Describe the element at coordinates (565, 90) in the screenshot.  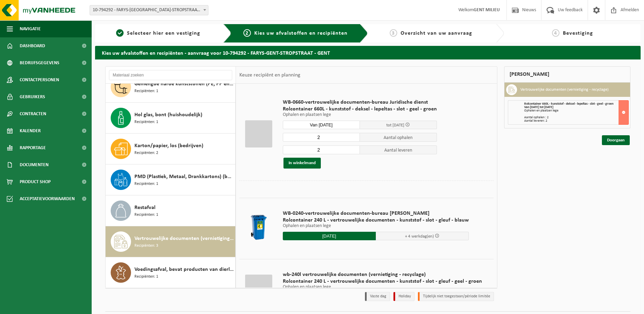
I see `h3: Vertrouwelijke documenten (vernietiging - recyclage)` at that location.